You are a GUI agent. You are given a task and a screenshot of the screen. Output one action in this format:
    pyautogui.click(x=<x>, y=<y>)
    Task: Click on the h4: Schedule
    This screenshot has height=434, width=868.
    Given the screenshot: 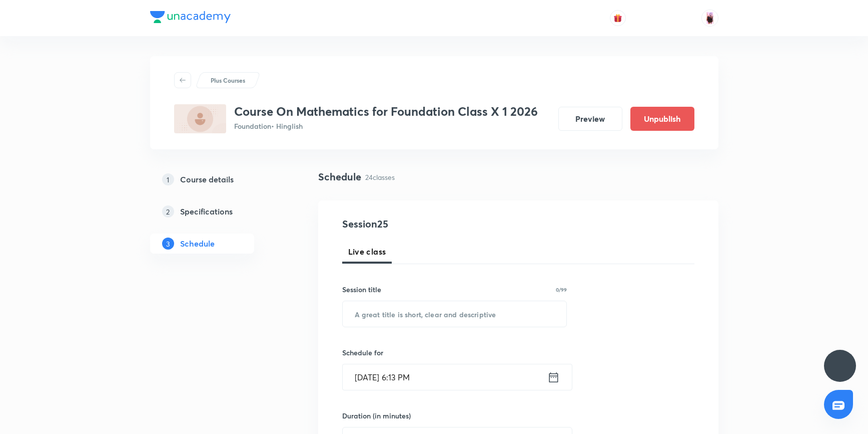 What is the action you would take?
    pyautogui.click(x=340, y=177)
    